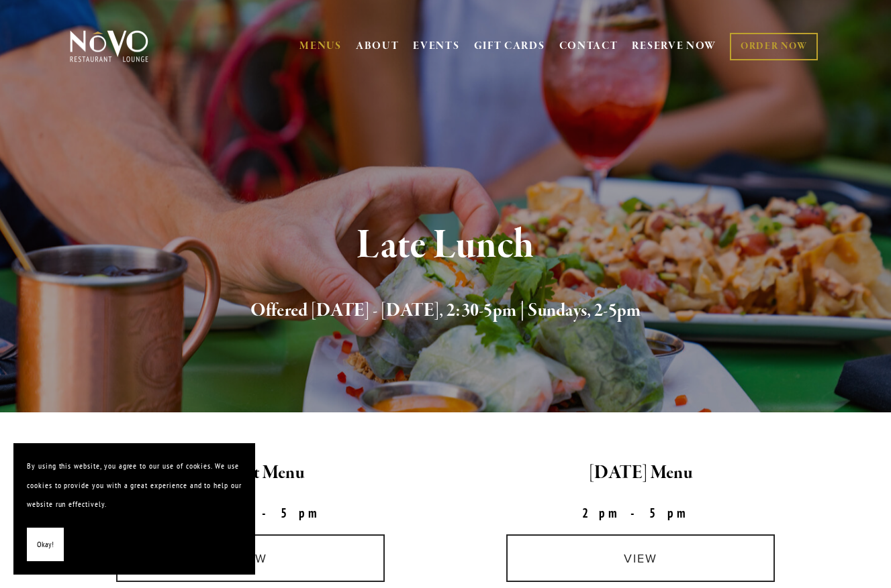 This screenshot has width=891, height=588. Describe the element at coordinates (436, 46) in the screenshot. I see `a: EVENTS` at that location.